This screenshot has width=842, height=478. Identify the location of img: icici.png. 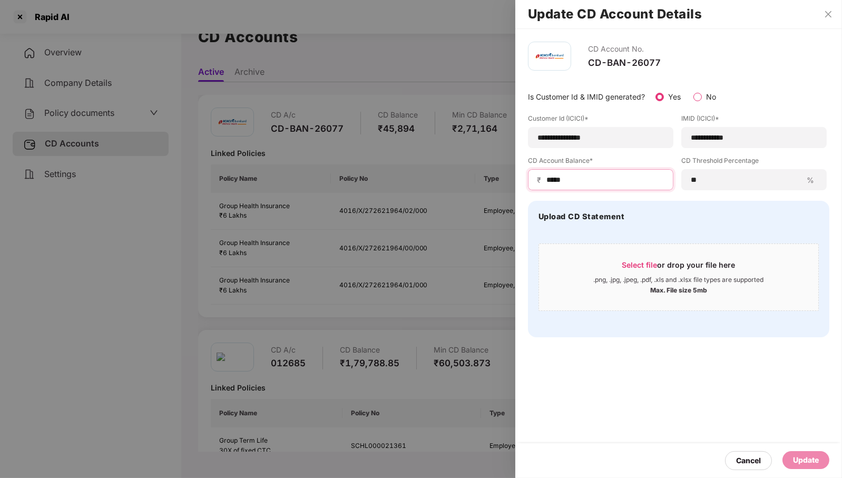
(550, 56).